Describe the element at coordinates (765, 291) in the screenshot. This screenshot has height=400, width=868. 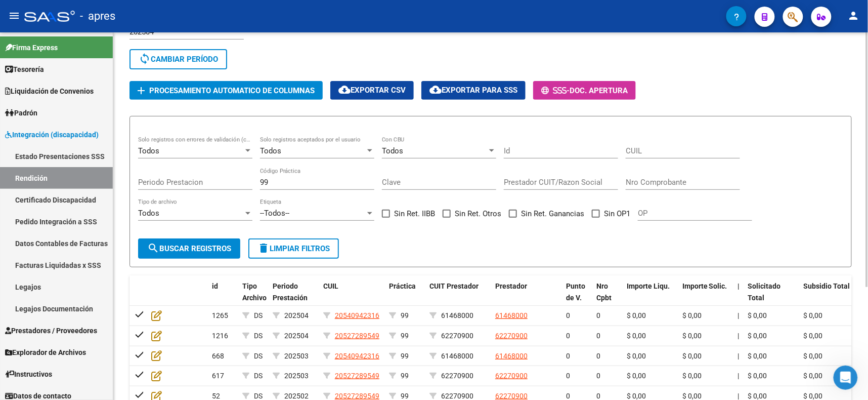
I see `span: Solicitado Total` at that location.